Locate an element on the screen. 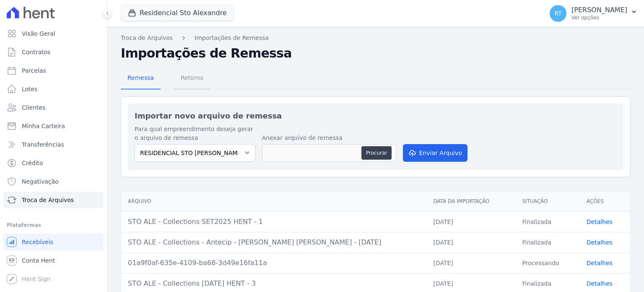 This screenshot has width=644, height=292. a: Remessa is located at coordinates (140, 79).